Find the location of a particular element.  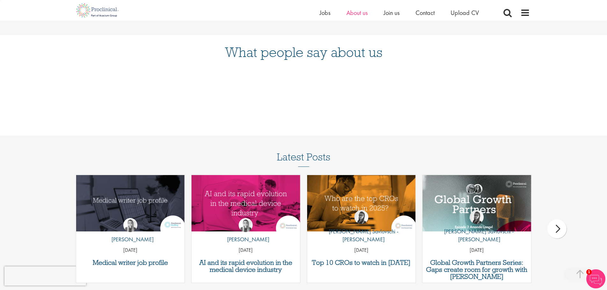

span: Jobs is located at coordinates (325, 13).